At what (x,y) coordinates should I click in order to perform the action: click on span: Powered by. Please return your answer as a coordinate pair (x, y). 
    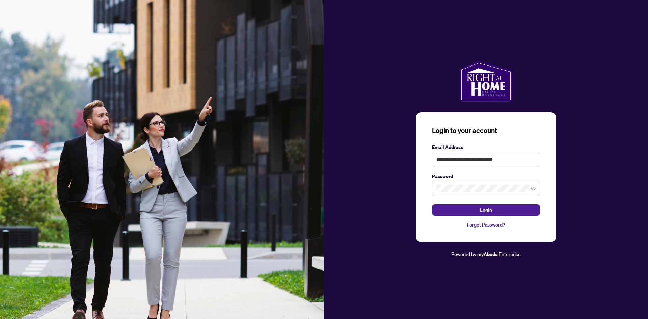
    Looking at the image, I should click on (464, 254).